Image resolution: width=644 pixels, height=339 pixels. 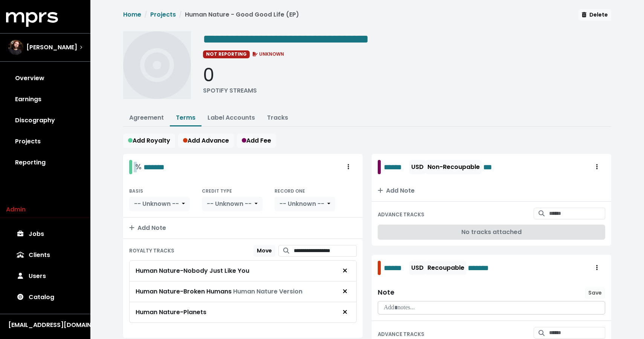 I want to click on a: Agreement, so click(x=147, y=118).